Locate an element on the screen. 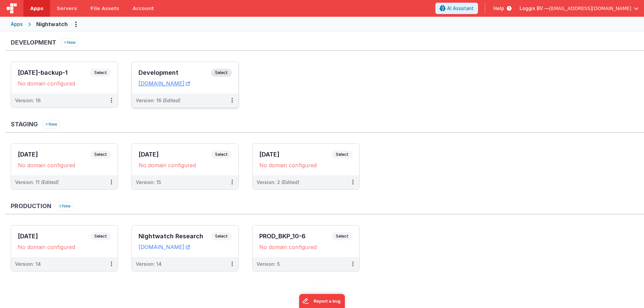 This screenshot has height=308, width=644. h3: Production is located at coordinates (31, 206).